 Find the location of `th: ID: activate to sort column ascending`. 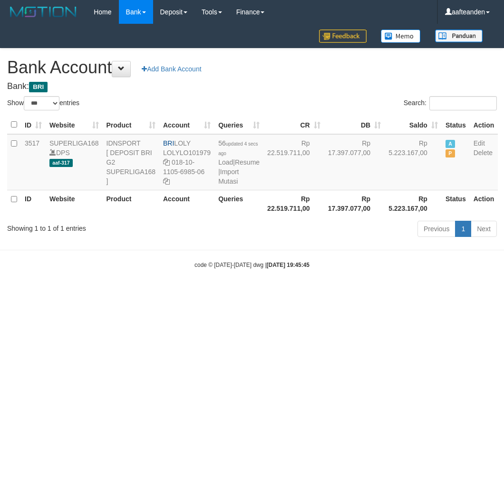

th: ID: activate to sort column ascending is located at coordinates (33, 125).